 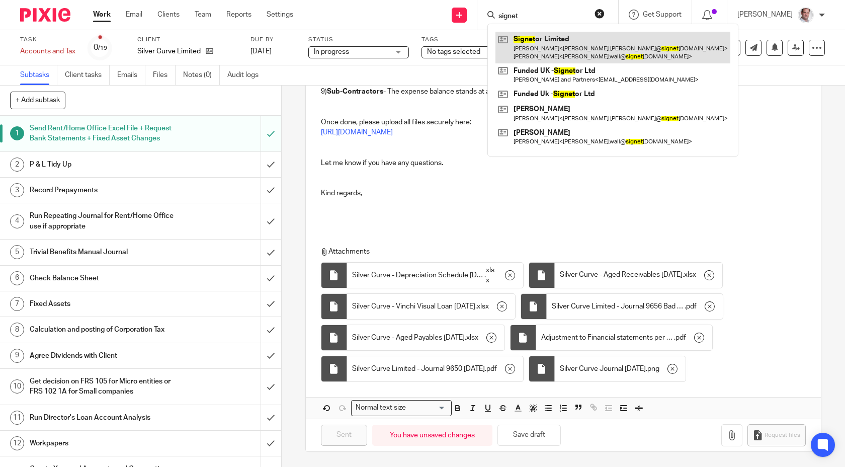 I want to click on label: Due by, so click(x=273, y=40).